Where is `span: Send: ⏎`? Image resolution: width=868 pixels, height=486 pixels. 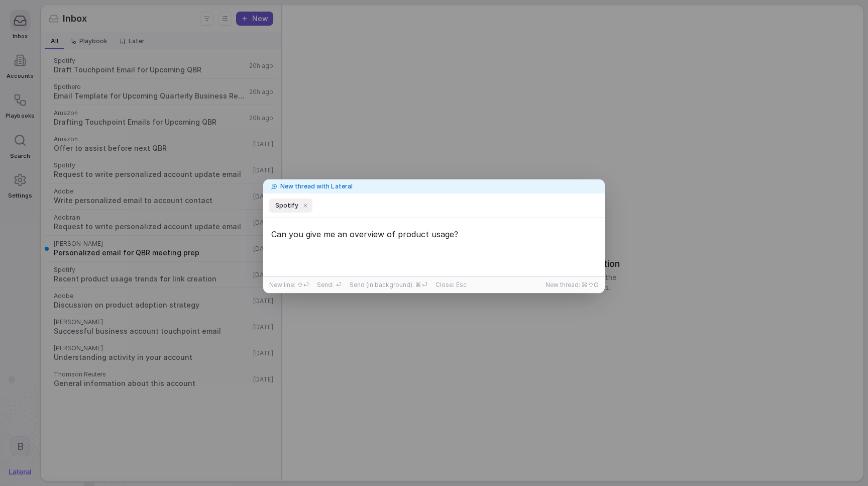
span: Send: ⏎ is located at coordinates (329, 285).